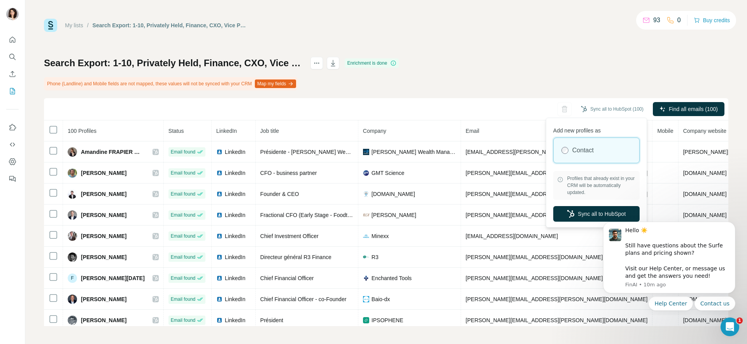  Describe the element at coordinates (123, 89) in the screenshot. I see `button: Quick reply: Contact us` at that location.